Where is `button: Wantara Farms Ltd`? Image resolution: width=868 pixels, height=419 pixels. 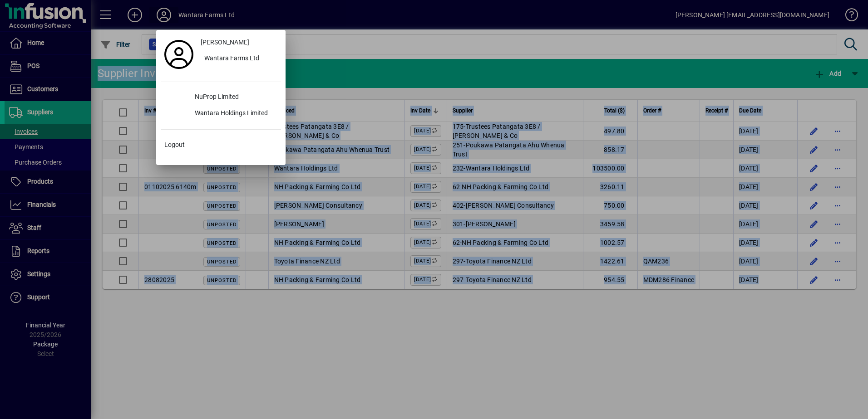
button: Wantara Farms Ltd is located at coordinates (239, 59).